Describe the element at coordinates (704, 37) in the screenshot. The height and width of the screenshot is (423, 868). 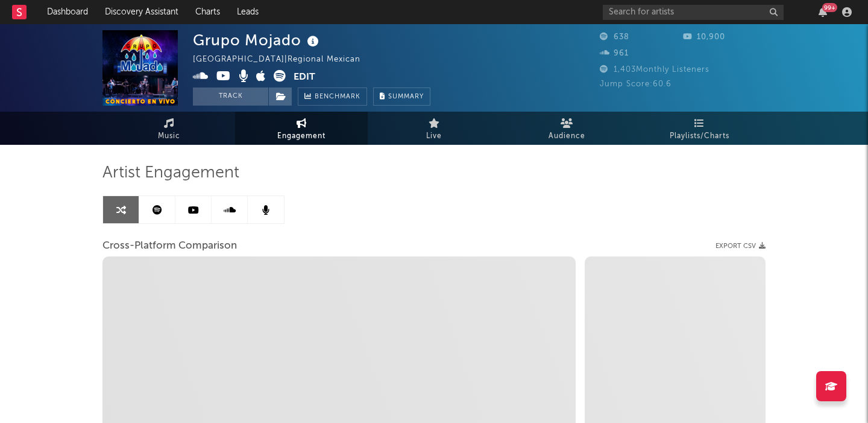
I see `span: 10,900` at that location.